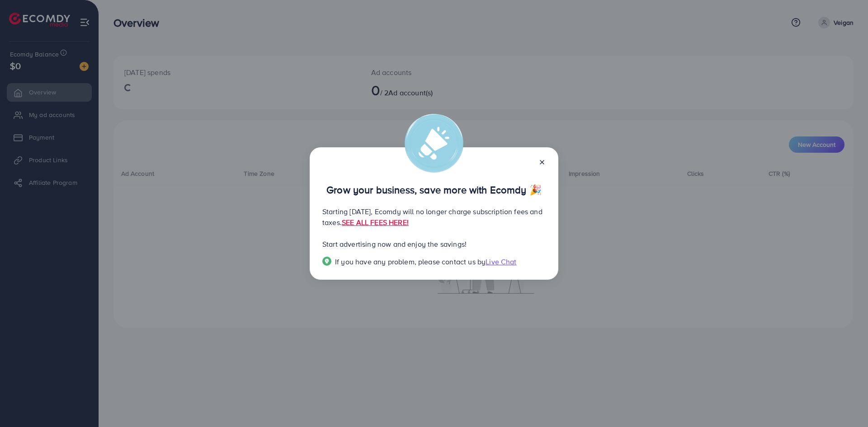 The width and height of the screenshot is (868, 427). What do you see at coordinates (434, 190) in the screenshot?
I see `p: Grow your business, save more with Ecomdy 🎉` at bounding box center [434, 190].